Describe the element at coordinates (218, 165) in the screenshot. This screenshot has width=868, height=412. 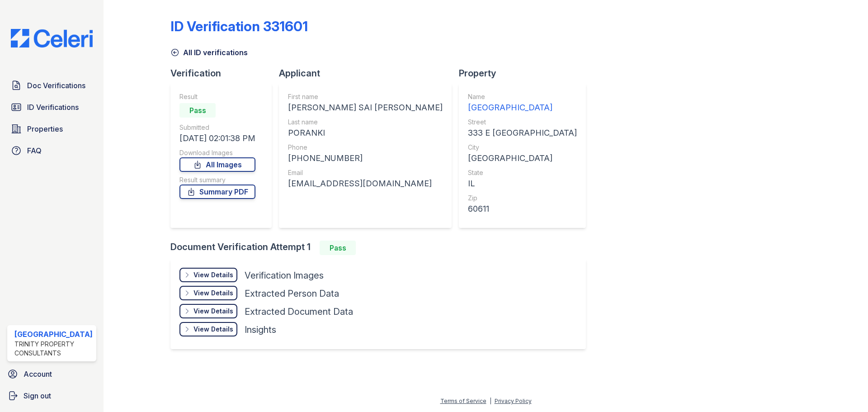
I see `a: All Images` at that location.